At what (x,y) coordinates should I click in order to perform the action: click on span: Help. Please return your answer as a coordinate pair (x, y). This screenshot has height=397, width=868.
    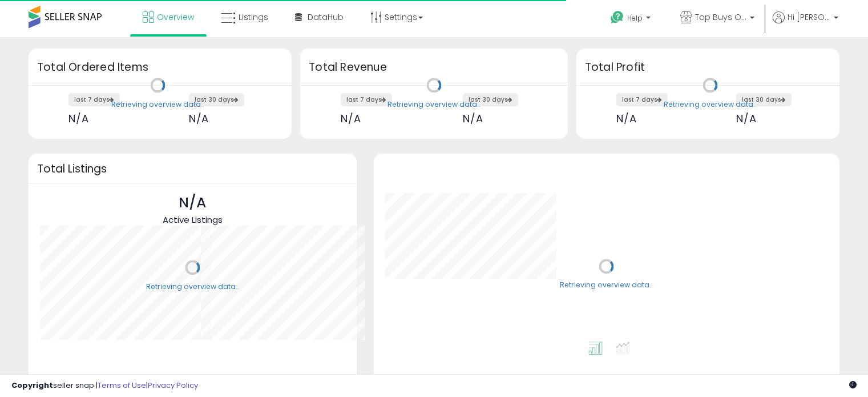
    Looking at the image, I should click on (635, 17).